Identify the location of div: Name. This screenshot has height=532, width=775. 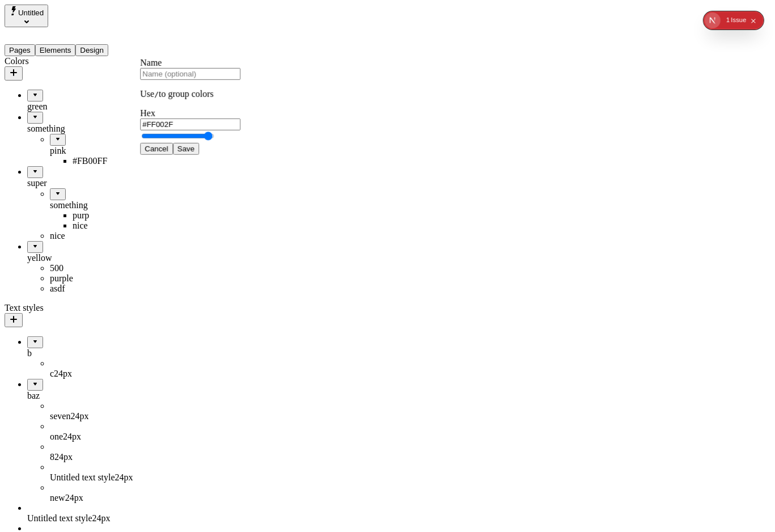
(190, 63).